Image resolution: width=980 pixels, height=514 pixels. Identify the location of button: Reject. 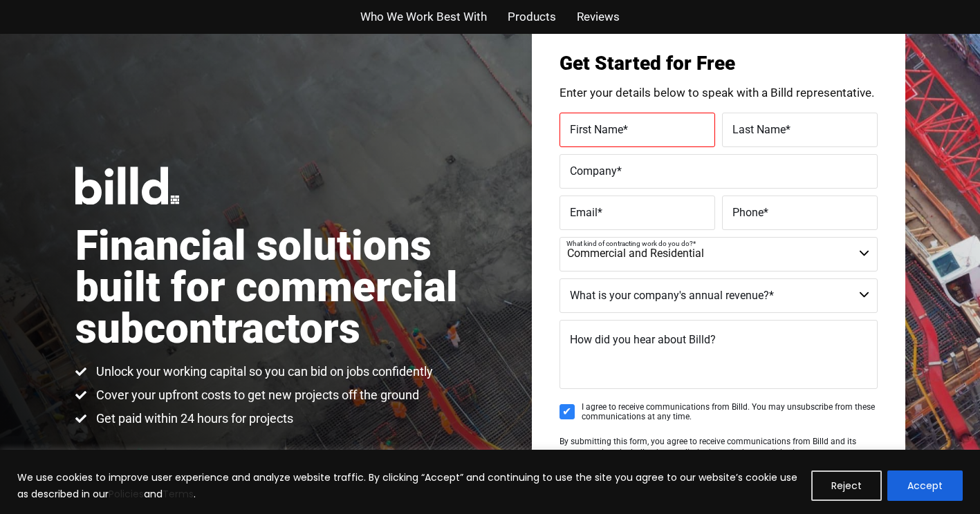
(846, 486).